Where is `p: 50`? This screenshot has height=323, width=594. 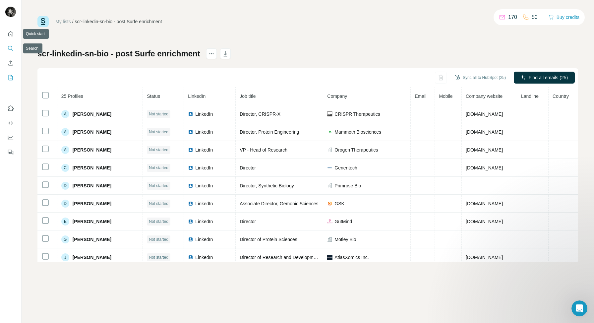
p: 50 is located at coordinates (535, 17).